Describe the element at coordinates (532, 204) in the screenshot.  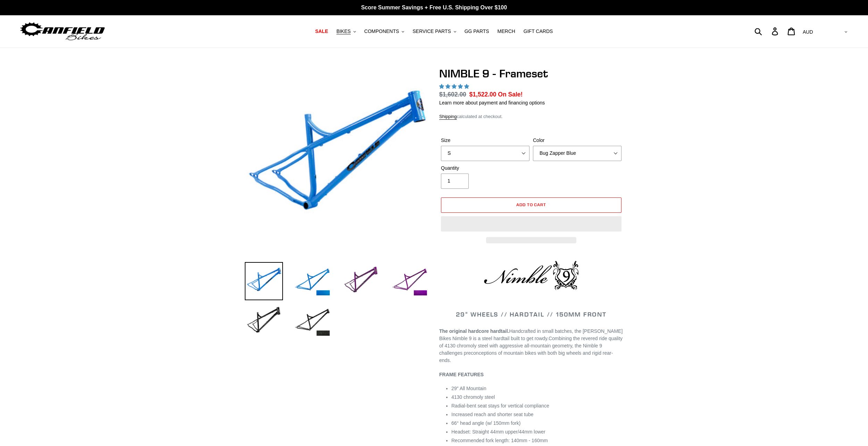
I see `span: Add to cart` at that location.